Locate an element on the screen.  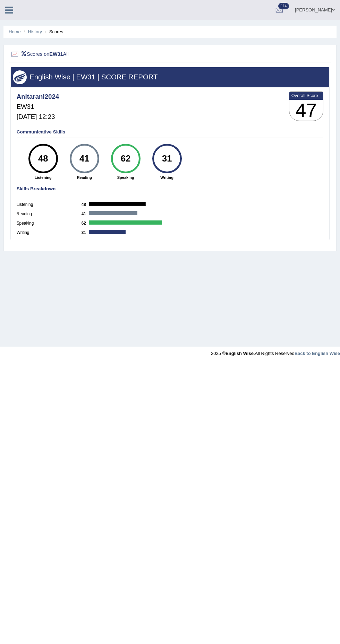
label: Speaking is located at coordinates (49, 224).